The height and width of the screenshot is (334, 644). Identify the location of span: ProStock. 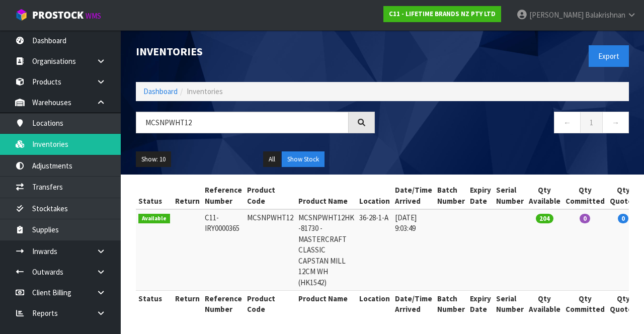
(58, 15).